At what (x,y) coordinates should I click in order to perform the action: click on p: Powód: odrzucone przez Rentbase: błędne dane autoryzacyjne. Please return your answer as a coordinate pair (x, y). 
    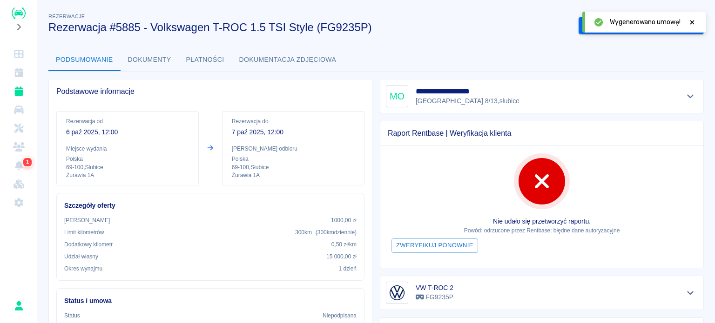
    Looking at the image, I should click on (542, 231).